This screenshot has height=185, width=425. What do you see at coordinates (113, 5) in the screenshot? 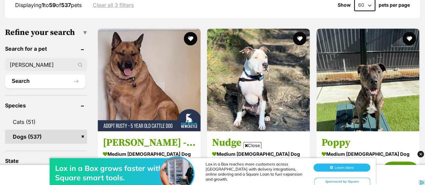
I see `a: Clear all 3 filters` at bounding box center [113, 5].